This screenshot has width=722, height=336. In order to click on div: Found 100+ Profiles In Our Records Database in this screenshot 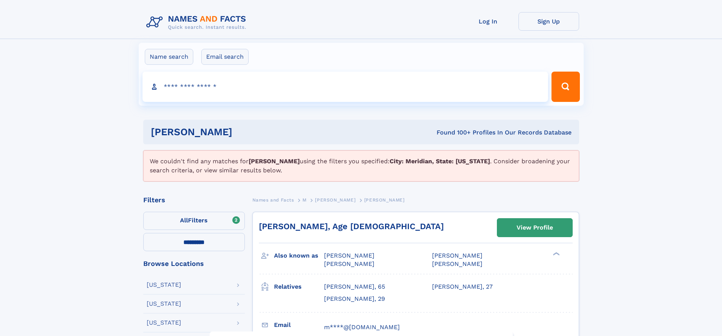, I will do `click(453, 133)`.